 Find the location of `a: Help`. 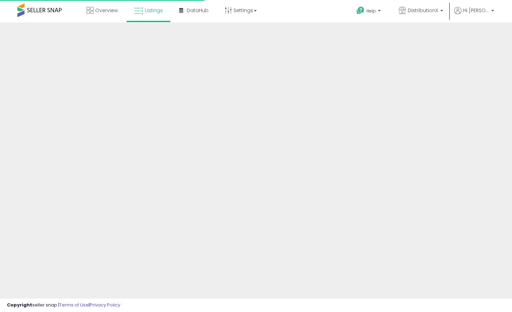

a: Help is located at coordinates (370, 12).